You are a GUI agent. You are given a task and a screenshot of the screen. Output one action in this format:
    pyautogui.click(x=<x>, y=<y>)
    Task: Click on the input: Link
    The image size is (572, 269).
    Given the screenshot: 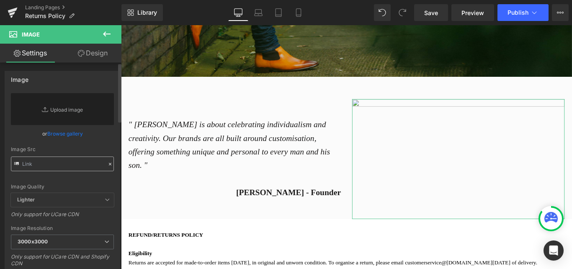 What is the action you would take?
    pyautogui.click(x=62, y=163)
    